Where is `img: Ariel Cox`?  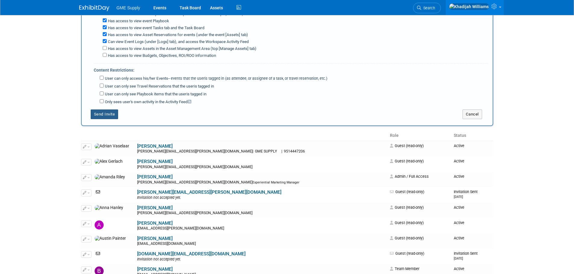
img: Ariel Cox is located at coordinates (99, 225).